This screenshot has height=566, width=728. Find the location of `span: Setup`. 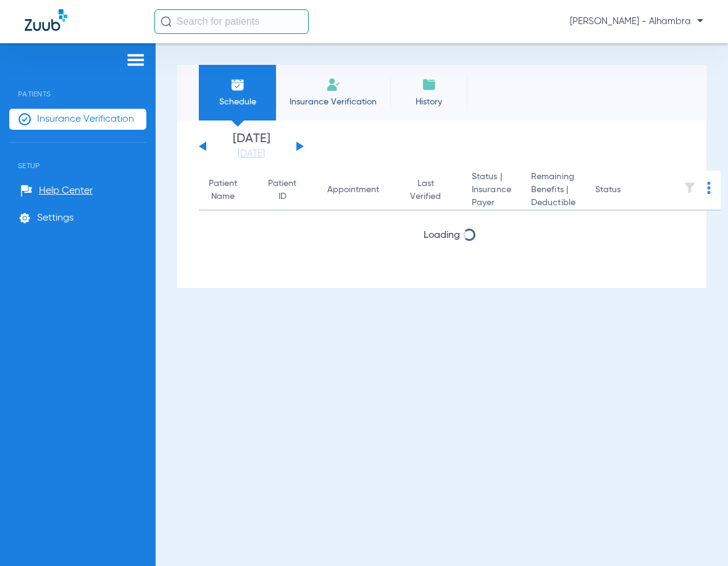

span: Setup is located at coordinates (78, 156).